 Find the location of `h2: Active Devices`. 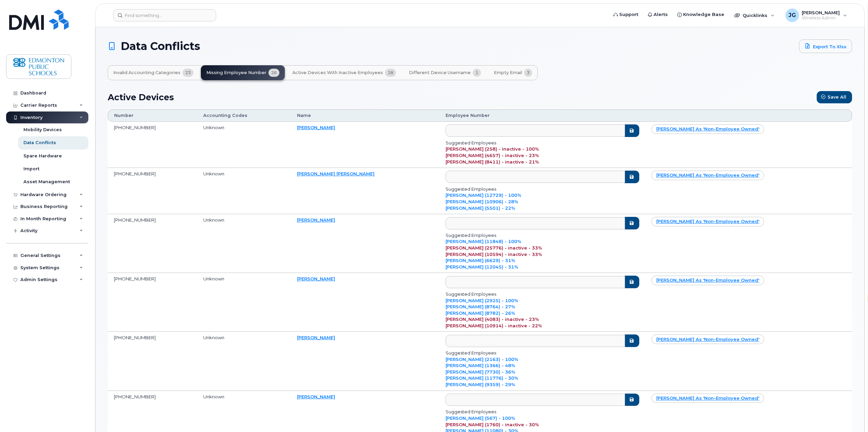

h2: Active Devices is located at coordinates (141, 97).